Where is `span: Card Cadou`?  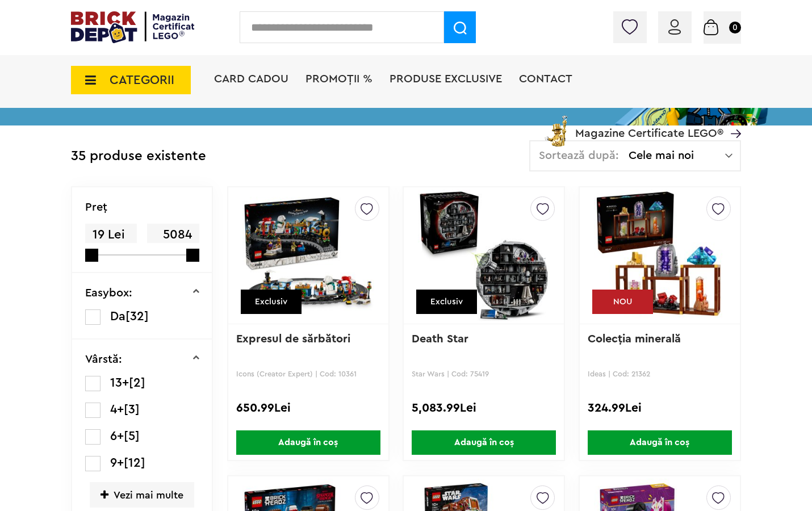 span: Card Cadou is located at coordinates (251, 79).